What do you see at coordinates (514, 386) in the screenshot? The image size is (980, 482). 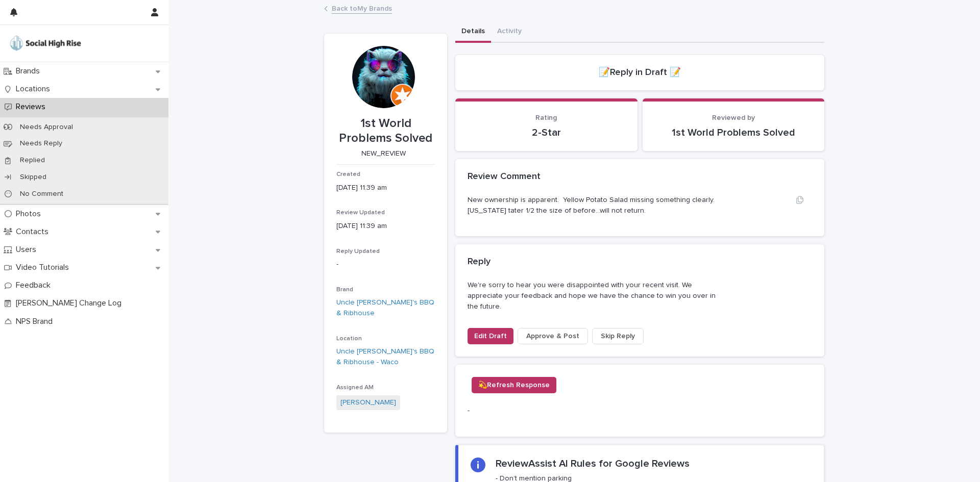 I see `span: 💫Refresh Response` at bounding box center [514, 386].